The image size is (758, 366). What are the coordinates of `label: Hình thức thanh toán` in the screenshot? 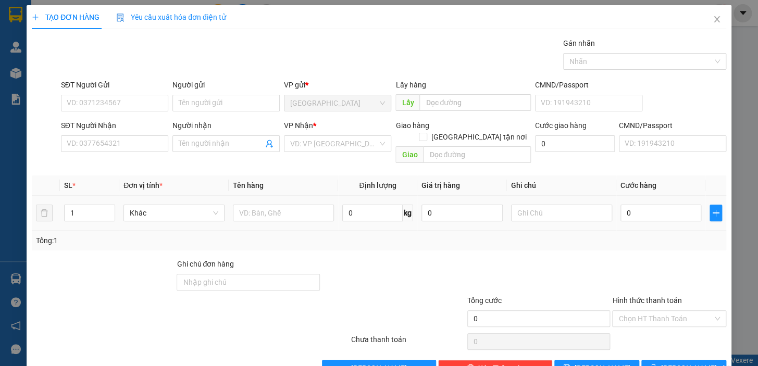 It's located at (647, 301).